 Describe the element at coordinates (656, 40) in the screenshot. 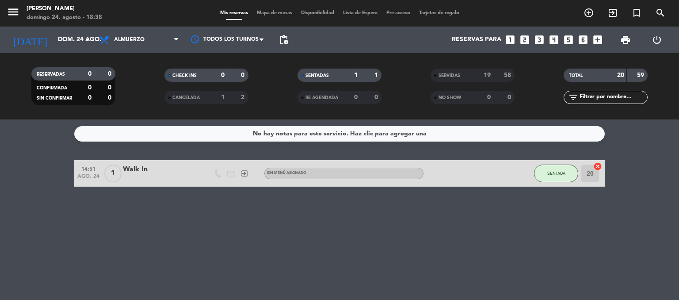

I see `div: LOG OUT` at that location.